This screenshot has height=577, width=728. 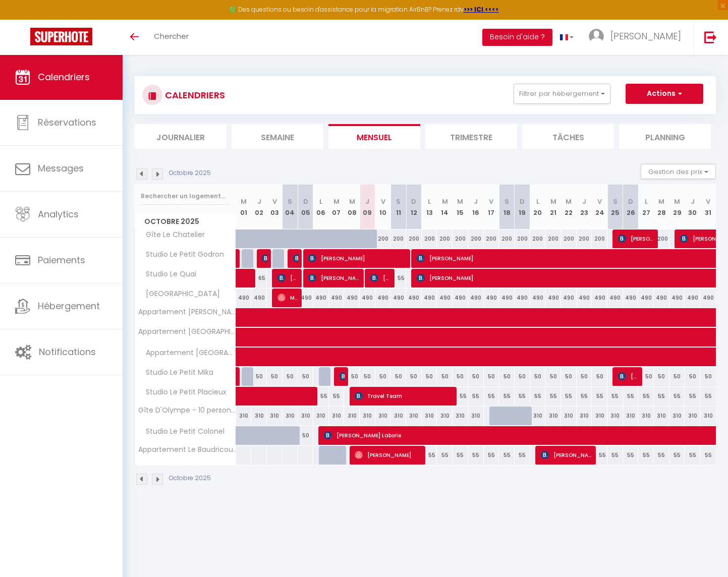 I want to click on li: Tâches, so click(x=568, y=136).